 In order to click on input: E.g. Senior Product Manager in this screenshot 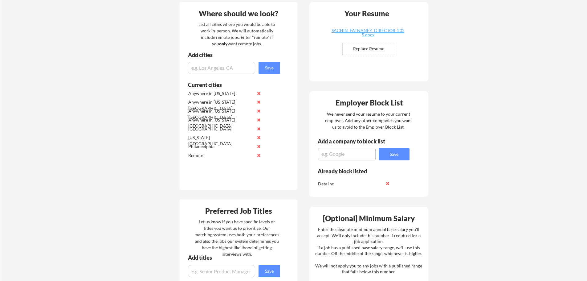, I will do `click(222, 271)`.